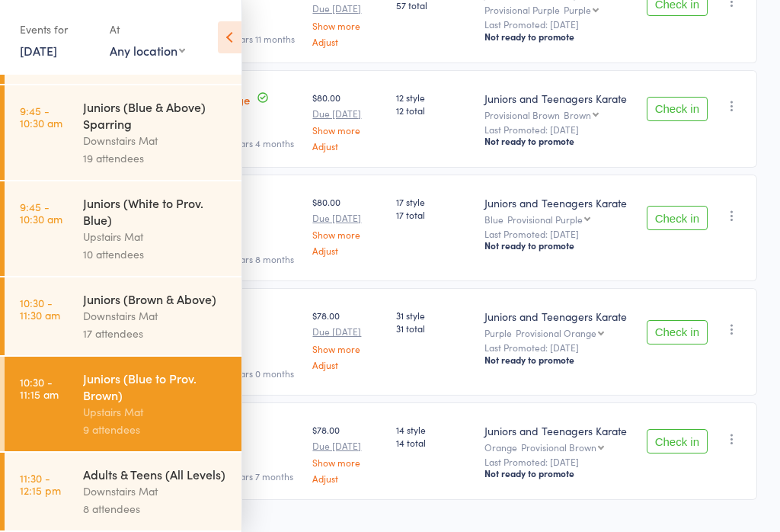 The image size is (780, 532). Describe the element at coordinates (147, 51) in the screenshot. I see `div: Any location` at that location.